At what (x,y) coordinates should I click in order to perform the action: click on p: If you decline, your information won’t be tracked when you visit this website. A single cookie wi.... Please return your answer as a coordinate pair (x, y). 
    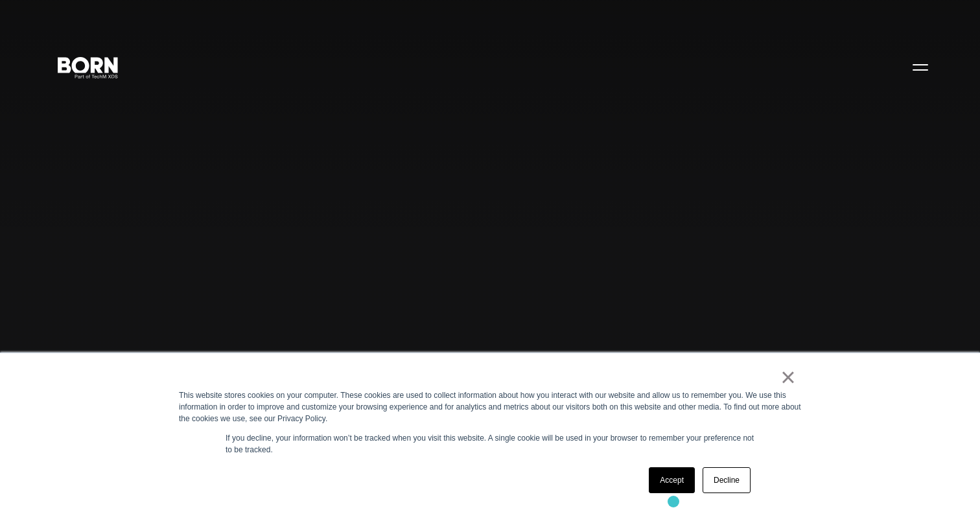
    Looking at the image, I should click on (490, 444).